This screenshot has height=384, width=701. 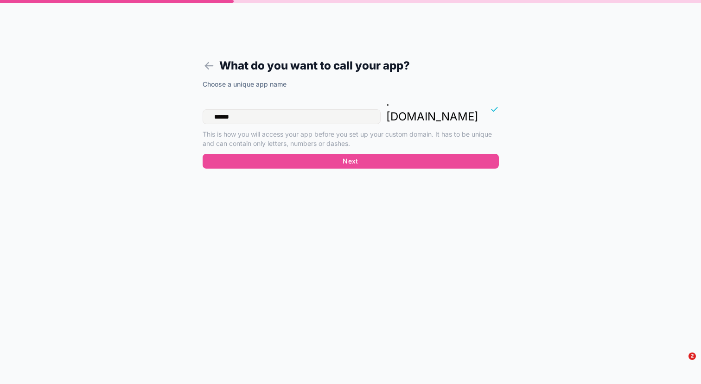 I want to click on span: 2, so click(x=692, y=357).